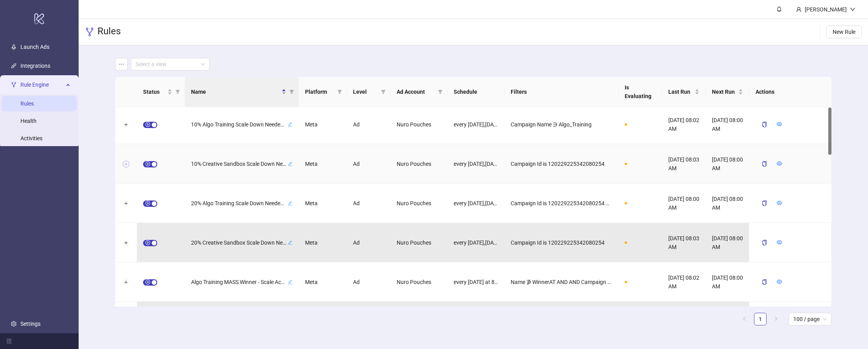 The image size is (868, 349). I want to click on th: Schedule, so click(476, 92).